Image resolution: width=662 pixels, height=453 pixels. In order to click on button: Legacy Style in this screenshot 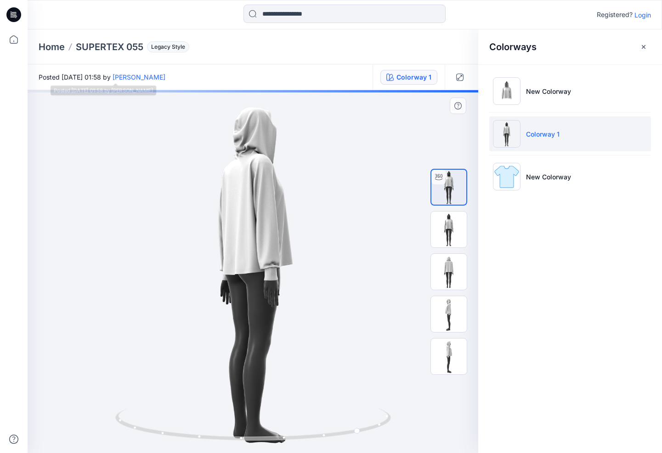, I will do `click(166, 47)`.